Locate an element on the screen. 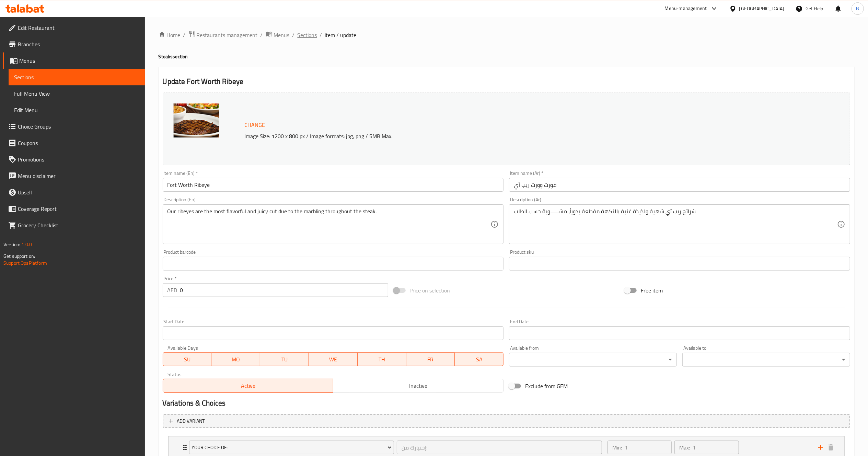  a: Home is located at coordinates (170, 35).